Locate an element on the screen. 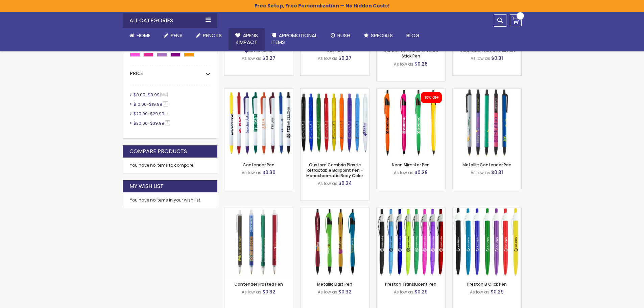 Image resolution: width=644 pixels, height=308 pixels. span: $20.00 is located at coordinates (141, 114).